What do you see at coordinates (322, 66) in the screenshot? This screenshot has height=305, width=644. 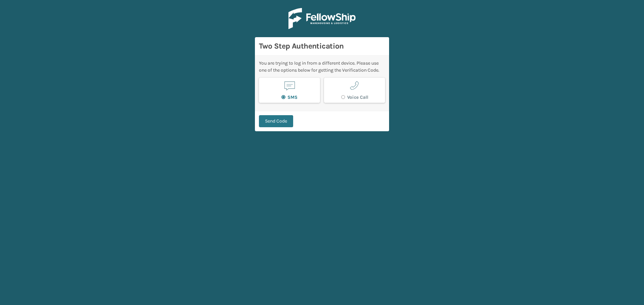 I see `div: You are trying to log in from a different device. Please use one of the options below for getting...` at bounding box center [322, 66].